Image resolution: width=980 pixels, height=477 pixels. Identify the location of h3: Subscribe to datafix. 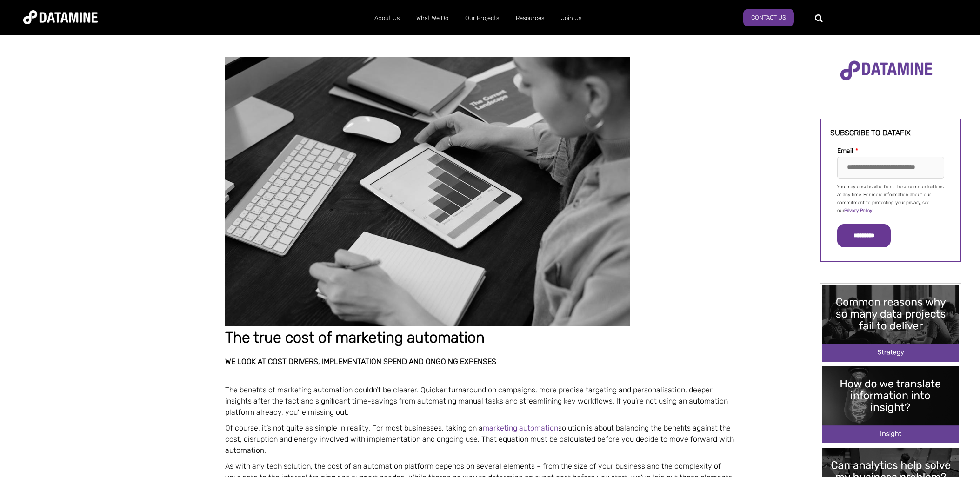
(890, 133).